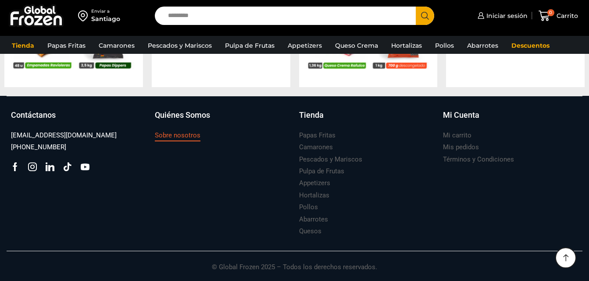 This screenshot has height=281, width=589. I want to click on h3: Hortalizas, so click(314, 196).